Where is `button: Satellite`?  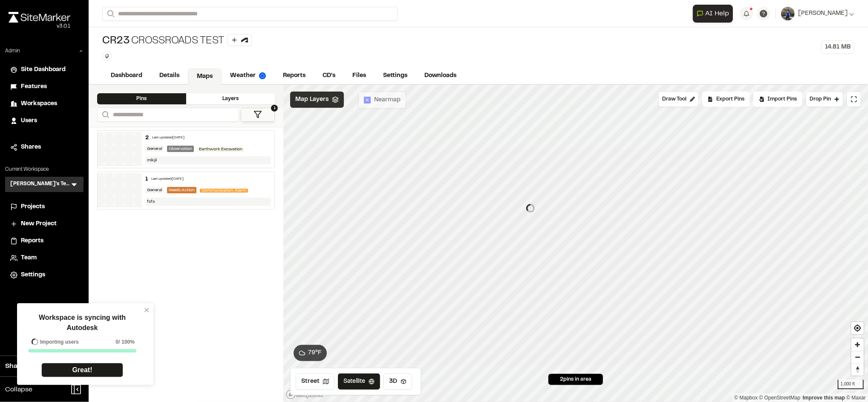
button: Satellite is located at coordinates (359, 381).